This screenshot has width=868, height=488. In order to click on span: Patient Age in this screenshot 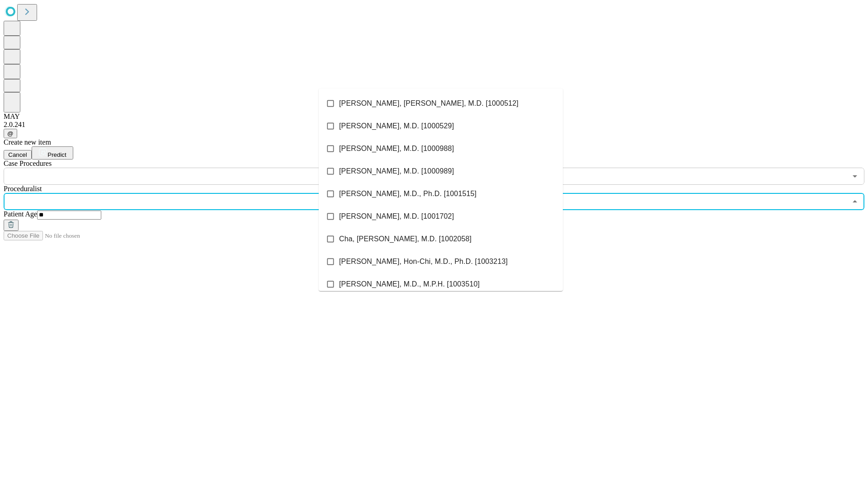, I will do `click(20, 214)`.